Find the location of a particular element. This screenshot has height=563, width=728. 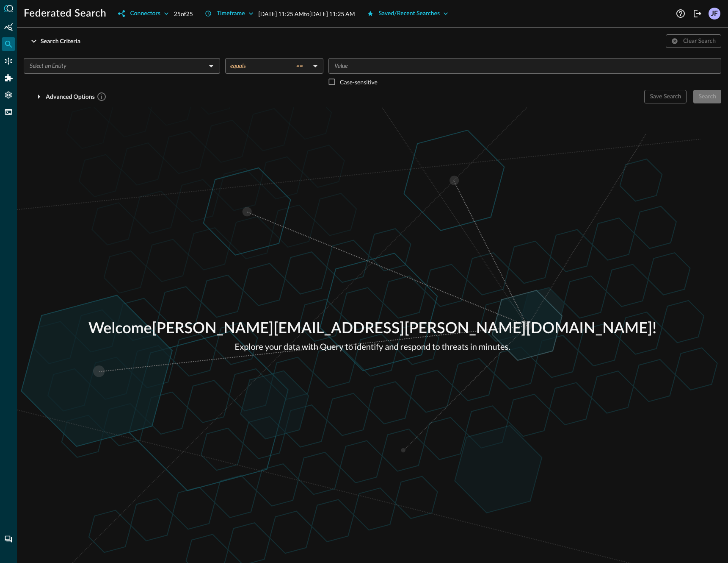

div: equals is located at coordinates (270, 66).